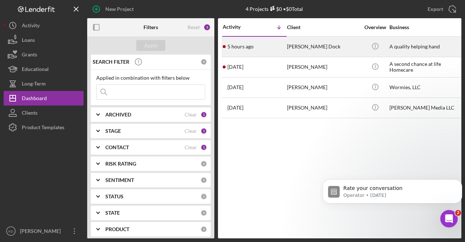 The image size is (465, 242). I want to click on a: Loans, so click(44, 40).